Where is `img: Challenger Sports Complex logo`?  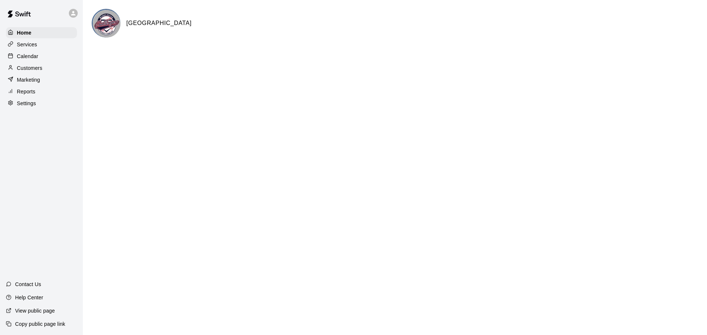
img: Challenger Sports Complex logo is located at coordinates (106, 24).